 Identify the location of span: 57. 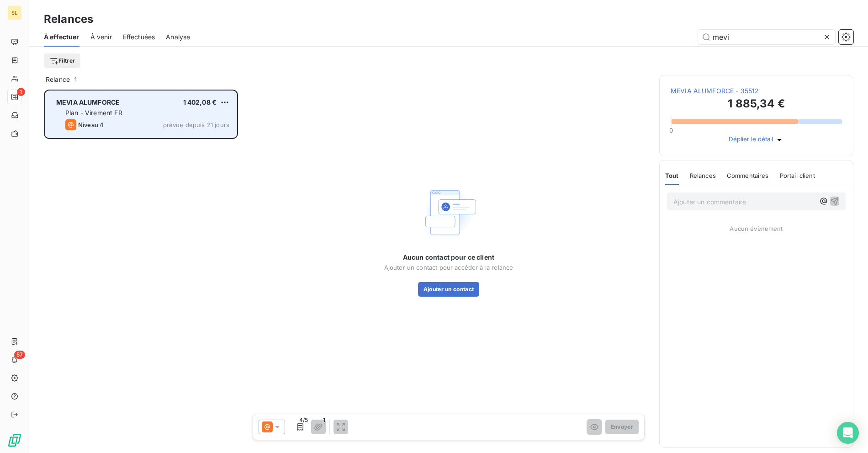
(20, 355).